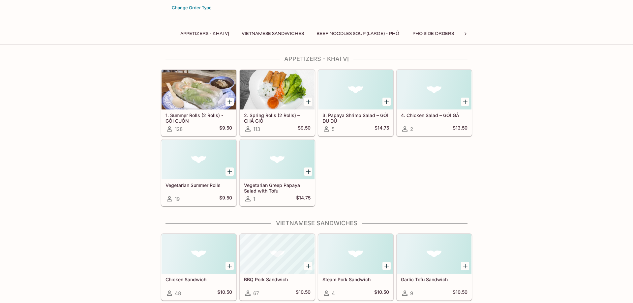  Describe the element at coordinates (465, 266) in the screenshot. I see `button: Add Garlic Tofu Sandwich` at that location.